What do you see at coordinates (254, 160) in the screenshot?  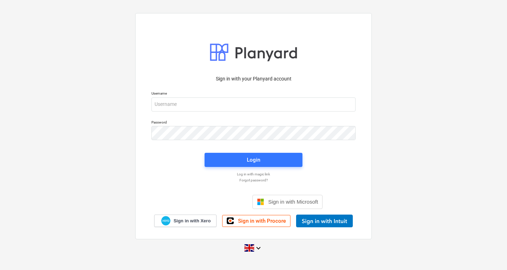 I see `div: Login` at bounding box center [254, 160].